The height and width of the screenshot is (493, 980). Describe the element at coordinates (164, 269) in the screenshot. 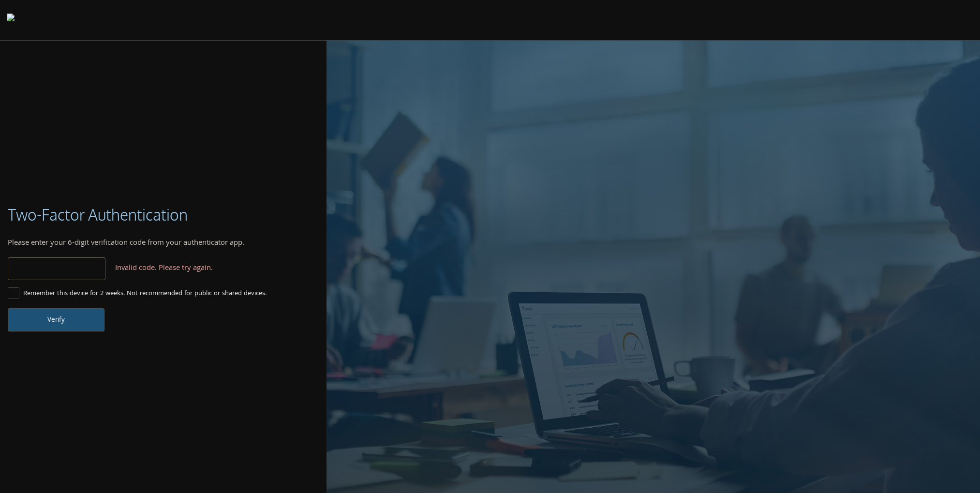

I see `span: Invalid code. Please try again.` at that location.